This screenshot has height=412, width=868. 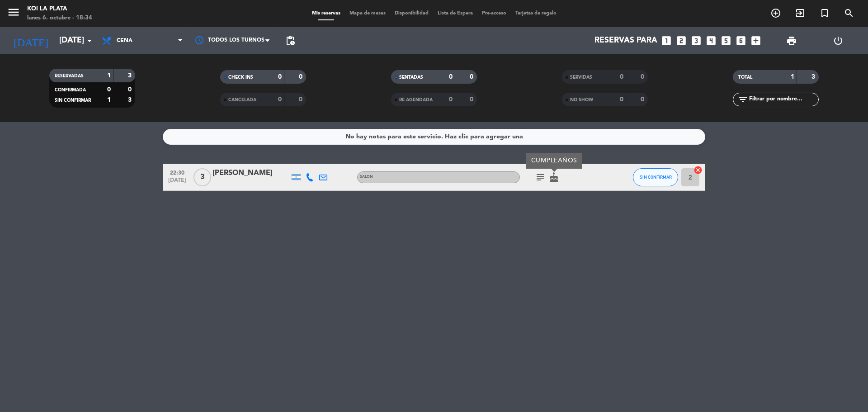 I want to click on span: Pre-acceso, so click(x=494, y=13).